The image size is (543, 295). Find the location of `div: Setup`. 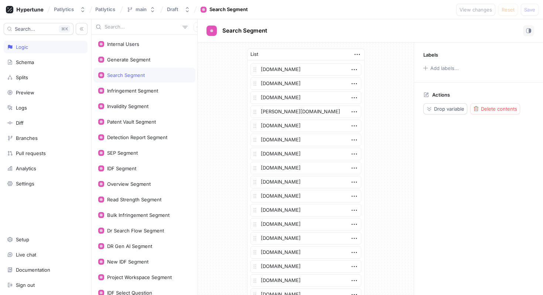

div: Setup is located at coordinates (23, 239).